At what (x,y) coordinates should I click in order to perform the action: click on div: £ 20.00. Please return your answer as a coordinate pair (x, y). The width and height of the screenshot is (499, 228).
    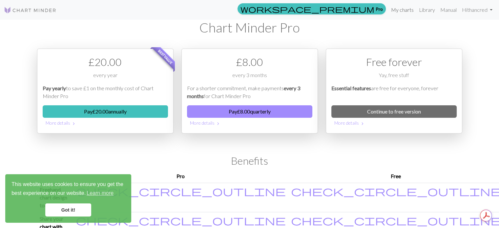
    Looking at the image, I should click on (105, 62).